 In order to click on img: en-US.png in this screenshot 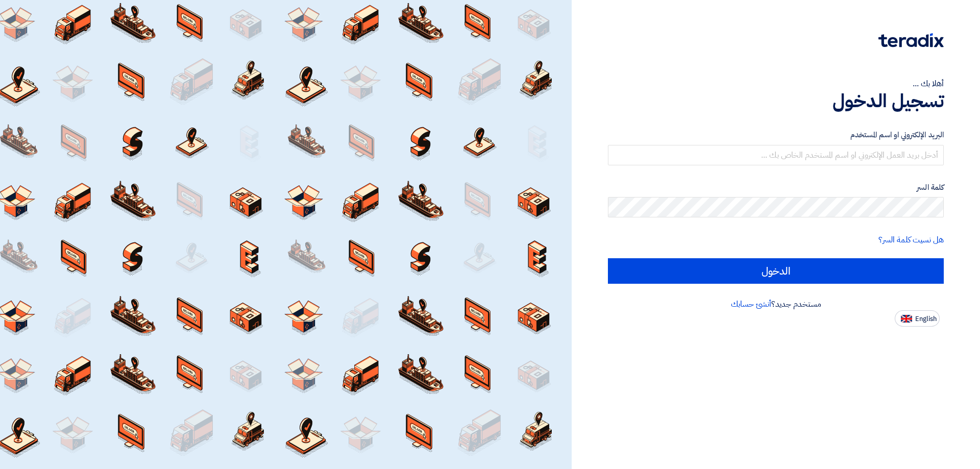, I will do `click(907, 319)`.